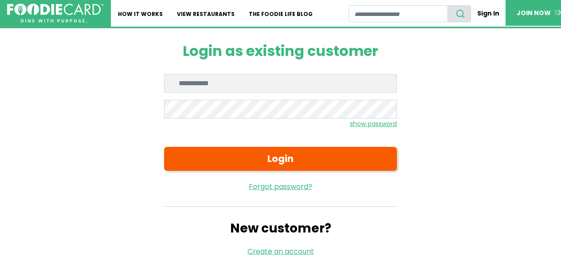  What do you see at coordinates (373, 124) in the screenshot?
I see `small: show password` at bounding box center [373, 124].